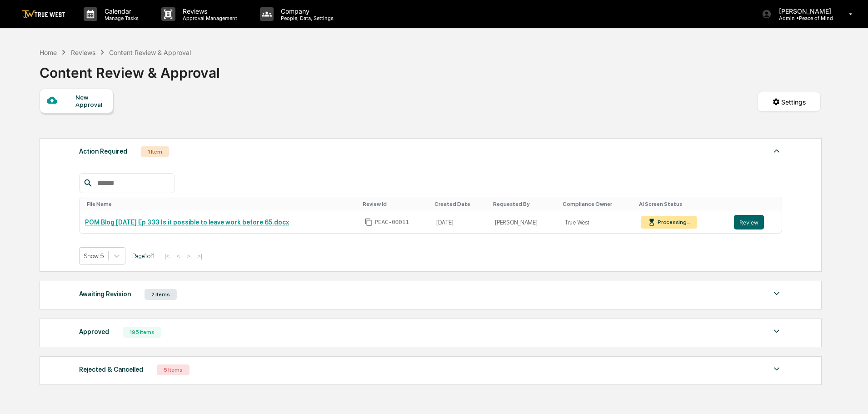 Image resolution: width=868 pixels, height=414 pixels. Describe the element at coordinates (120, 18) in the screenshot. I see `p: Manage Tasks` at that location.